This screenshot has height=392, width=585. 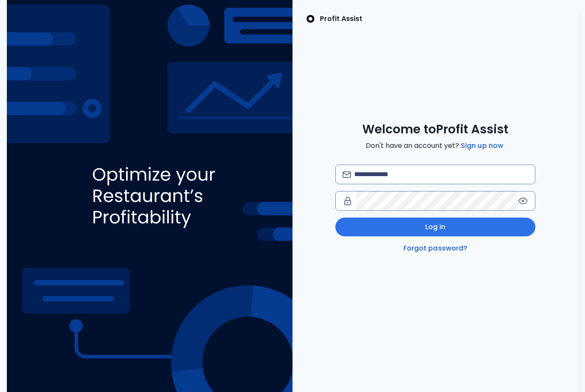 What do you see at coordinates (435, 249) in the screenshot?
I see `a: Forgot password?` at bounding box center [435, 249].